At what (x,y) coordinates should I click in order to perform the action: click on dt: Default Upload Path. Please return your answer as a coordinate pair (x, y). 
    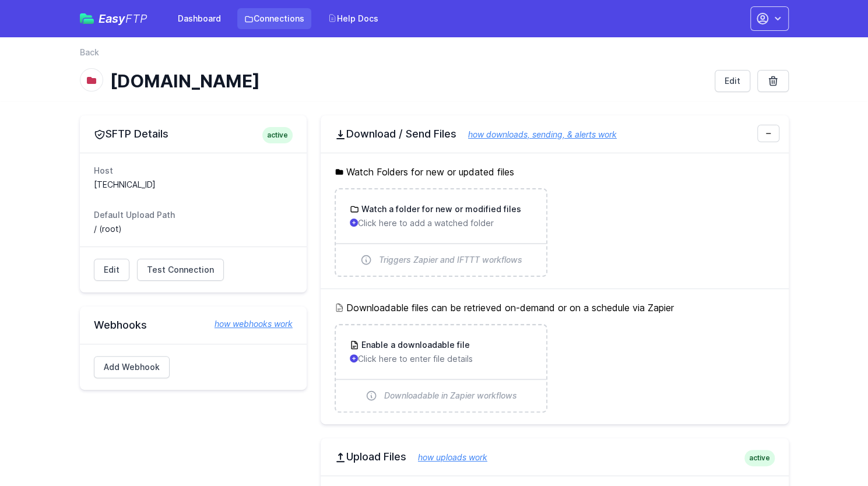
    Looking at the image, I should click on (193, 215).